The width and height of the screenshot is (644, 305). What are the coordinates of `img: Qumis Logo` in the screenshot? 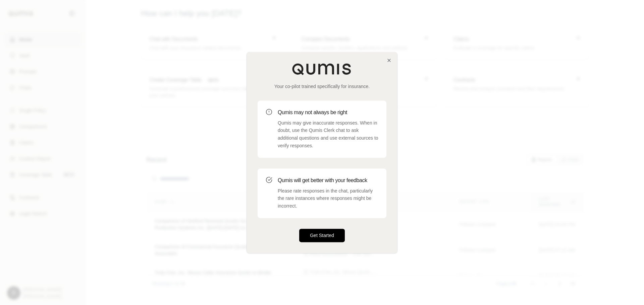 It's located at (322, 69).